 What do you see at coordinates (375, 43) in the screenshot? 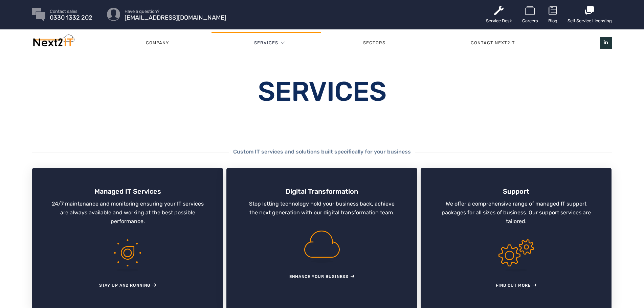
I see `a: Sectors` at bounding box center [375, 43].